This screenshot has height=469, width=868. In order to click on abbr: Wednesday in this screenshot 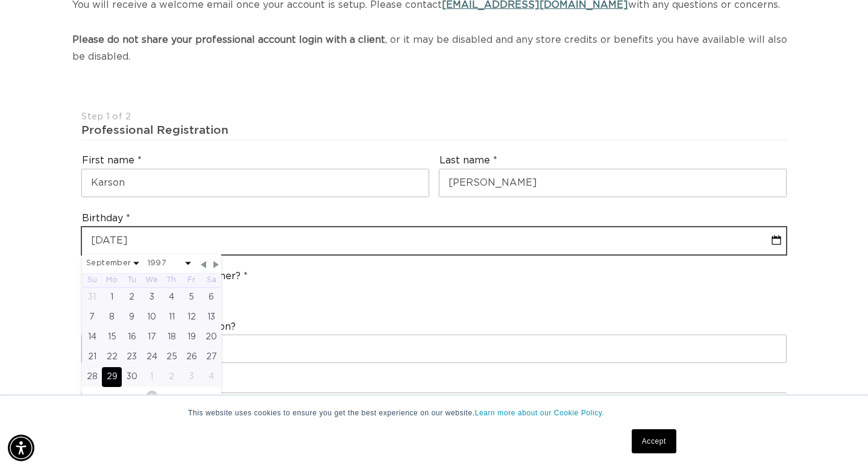, I will do `click(151, 280)`.